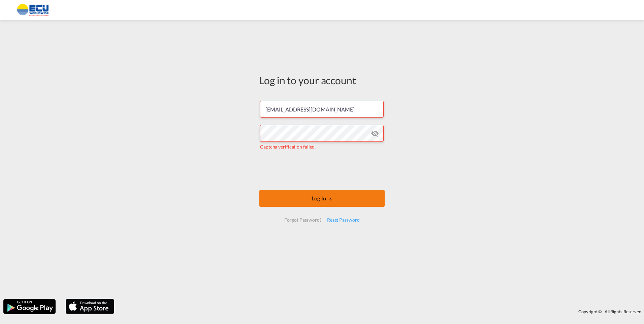 The width and height of the screenshot is (644, 324). What do you see at coordinates (381, 312) in the screenshot?
I see `div: Copyright © . All Rights Reserved` at bounding box center [381, 312].